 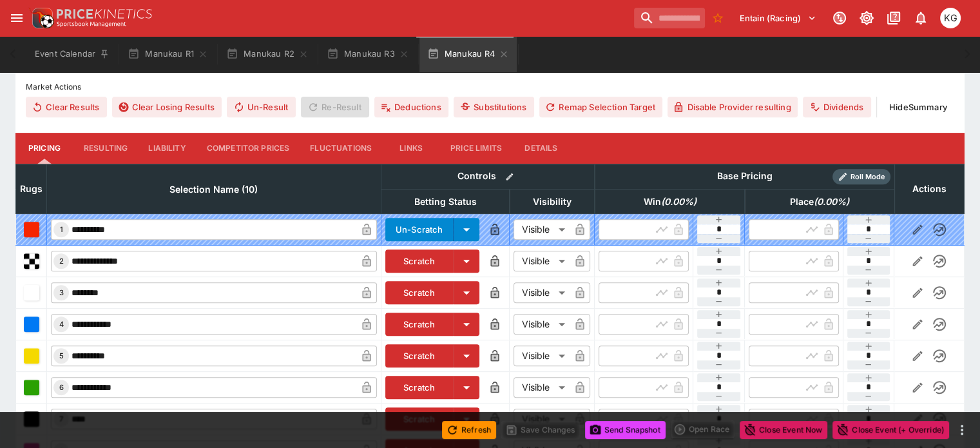 What do you see at coordinates (268, 54) in the screenshot?
I see `button: Manukau R2` at bounding box center [268, 54].